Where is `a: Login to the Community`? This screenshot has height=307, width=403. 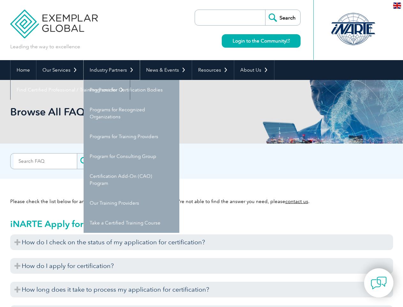 a: Login to the Community is located at coordinates (261, 41).